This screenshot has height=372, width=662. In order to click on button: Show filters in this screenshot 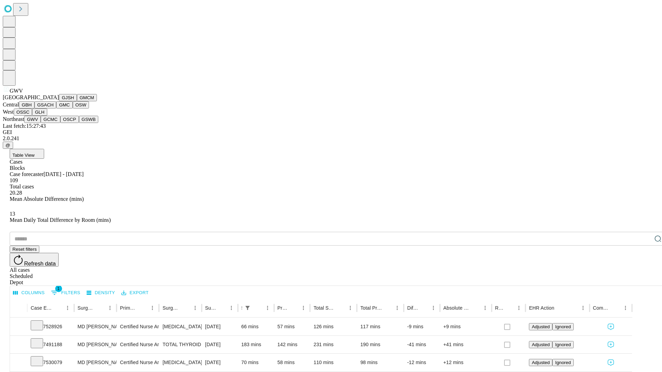, I will do `click(248, 308)`.